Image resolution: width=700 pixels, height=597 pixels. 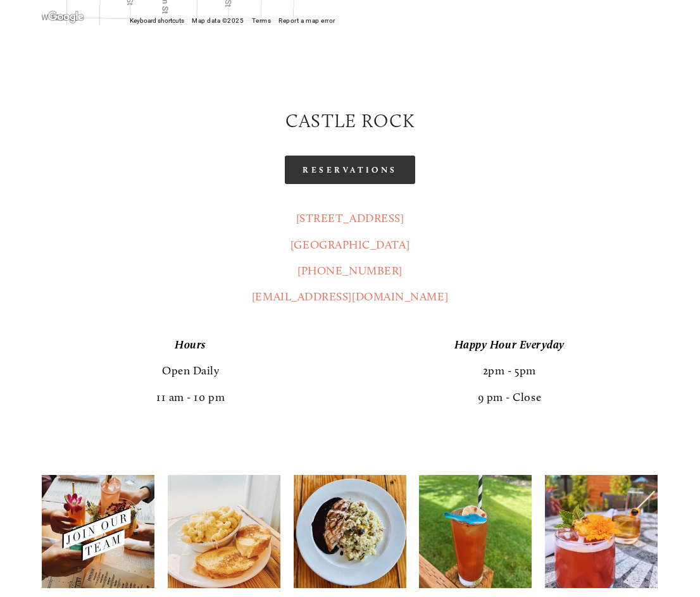 What do you see at coordinates (350, 169) in the screenshot?
I see `a: Reservations` at bounding box center [350, 169].